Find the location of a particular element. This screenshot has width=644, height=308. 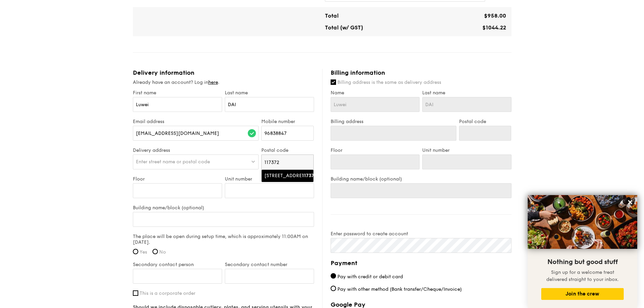

label: Enter password to create account is located at coordinates (421, 234).